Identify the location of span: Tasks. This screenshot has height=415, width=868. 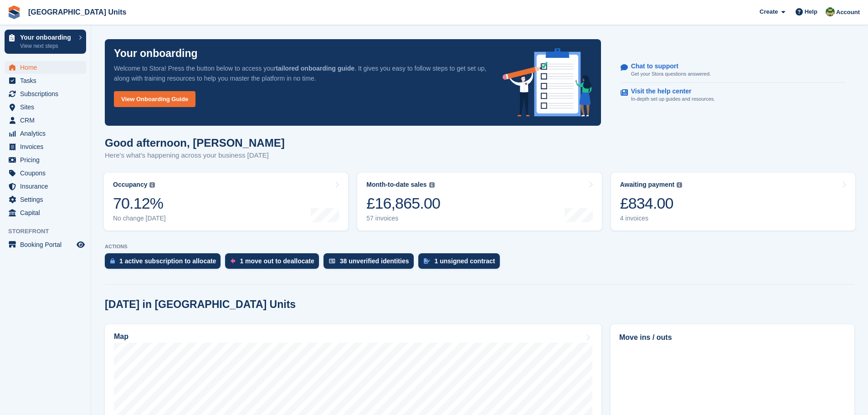
(47, 81).